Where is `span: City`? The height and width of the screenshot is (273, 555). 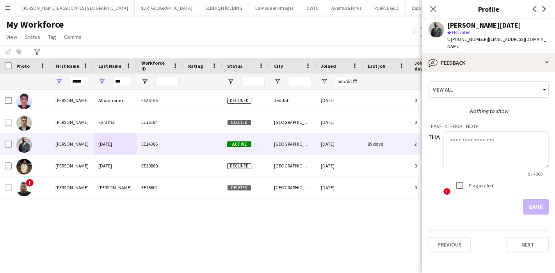
span: City is located at coordinates (278, 66).